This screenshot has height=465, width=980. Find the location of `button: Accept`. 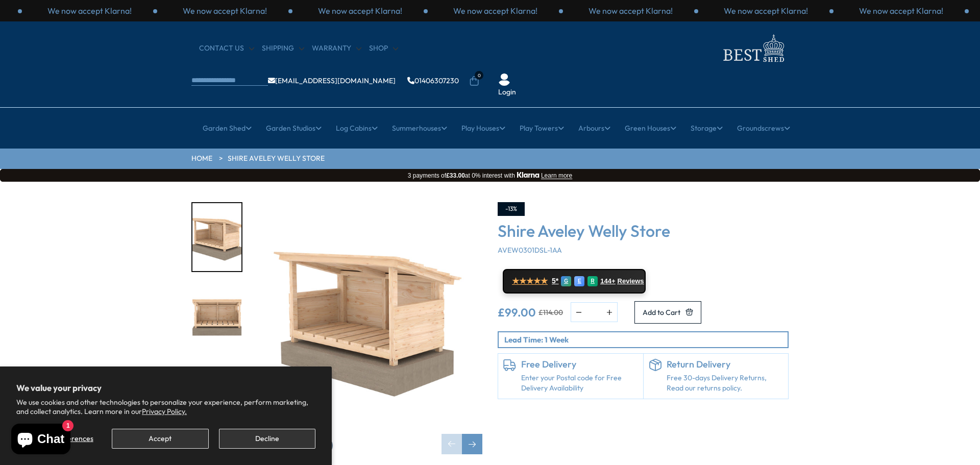

button: Accept is located at coordinates (160, 438).